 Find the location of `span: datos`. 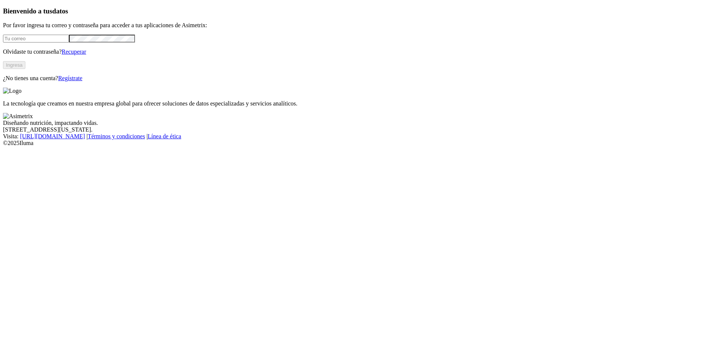

span: datos is located at coordinates (60, 11).